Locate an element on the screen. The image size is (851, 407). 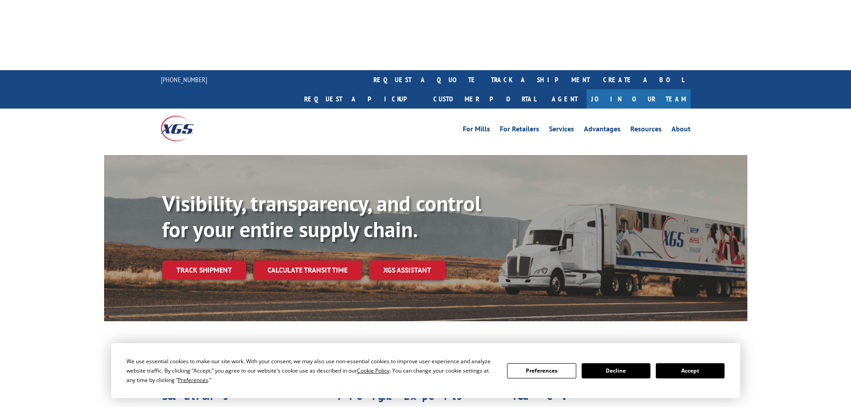
a: For Mills is located at coordinates (476, 130).